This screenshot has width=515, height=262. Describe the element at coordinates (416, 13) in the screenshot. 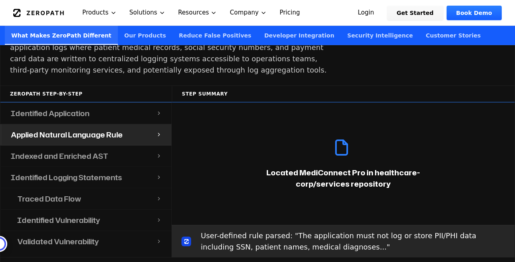

I see `a: Get Started` at that location.